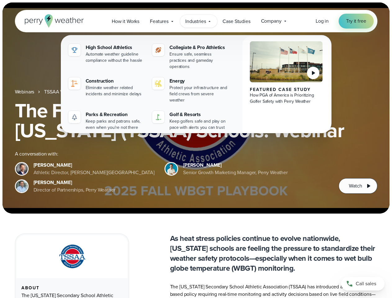  Describe the element at coordinates (322, 21) in the screenshot. I see `a: Log in` at that location.